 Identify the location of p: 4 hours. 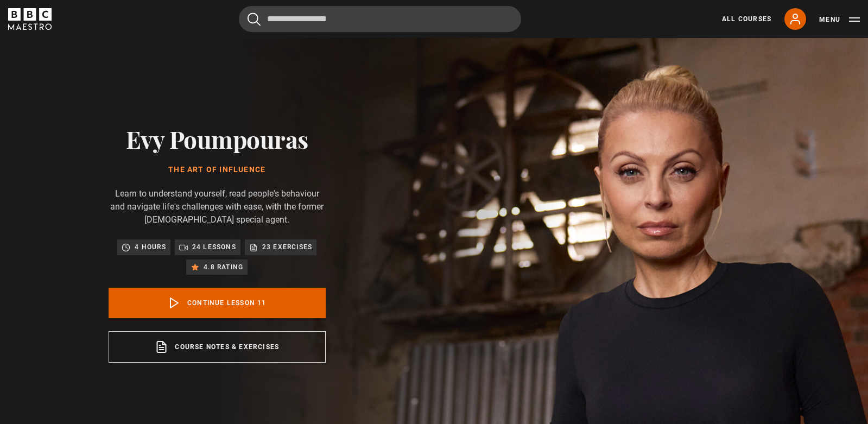
(150, 247).